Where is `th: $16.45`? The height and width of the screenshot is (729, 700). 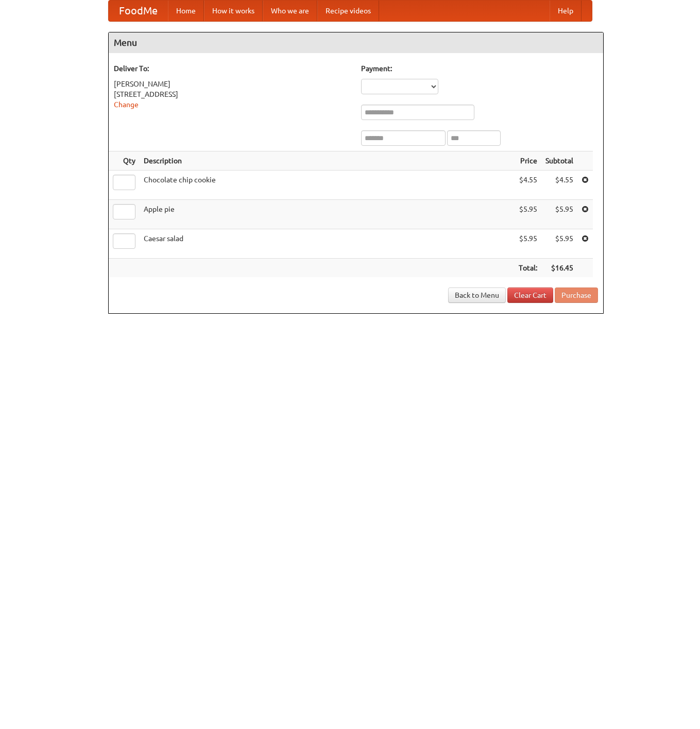
th: $16.45 is located at coordinates (559, 268).